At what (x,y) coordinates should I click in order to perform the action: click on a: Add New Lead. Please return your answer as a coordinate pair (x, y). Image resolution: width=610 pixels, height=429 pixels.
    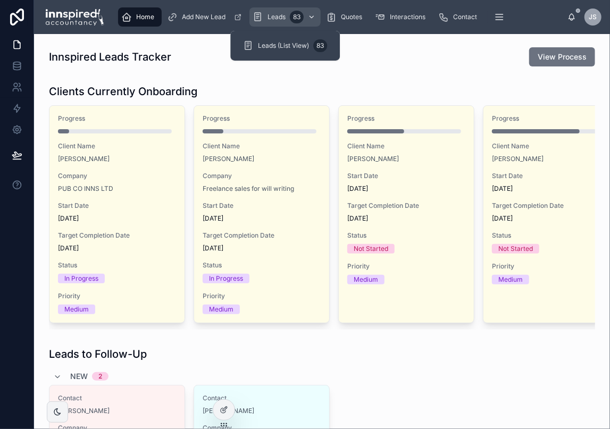
    Looking at the image, I should click on (205, 17).